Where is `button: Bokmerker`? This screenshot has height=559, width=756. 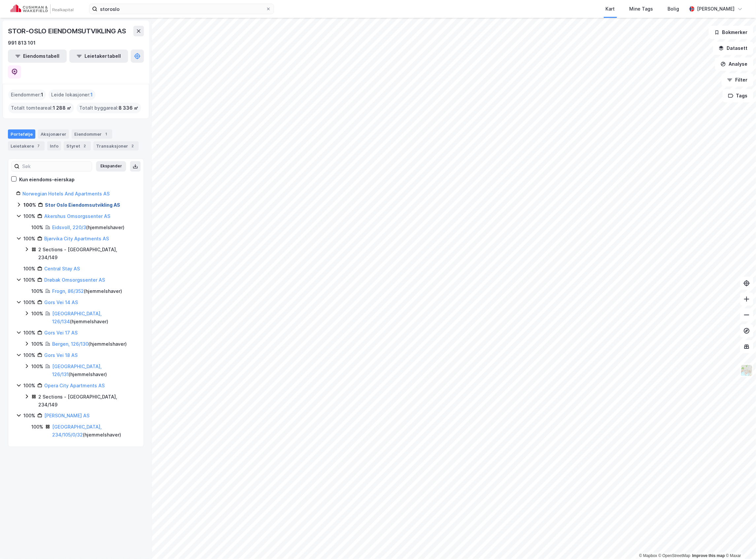
button: Bokmerker is located at coordinates (730, 32).